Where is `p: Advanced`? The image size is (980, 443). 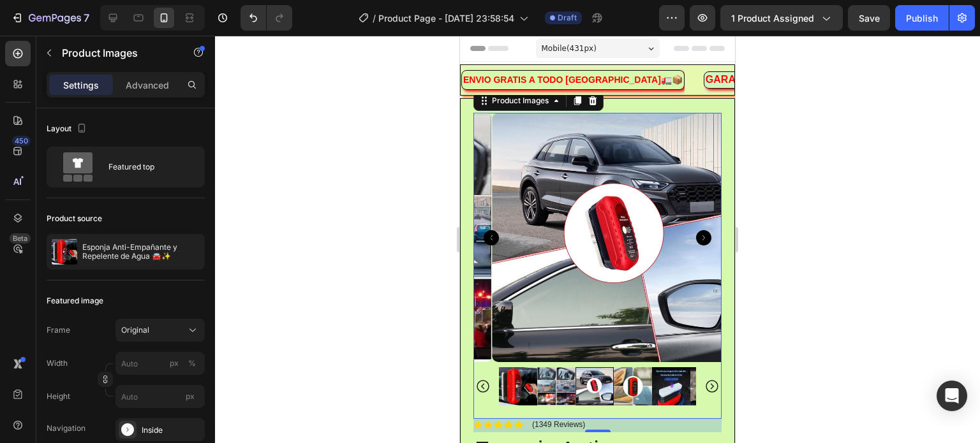
p: Advanced is located at coordinates (147, 85).